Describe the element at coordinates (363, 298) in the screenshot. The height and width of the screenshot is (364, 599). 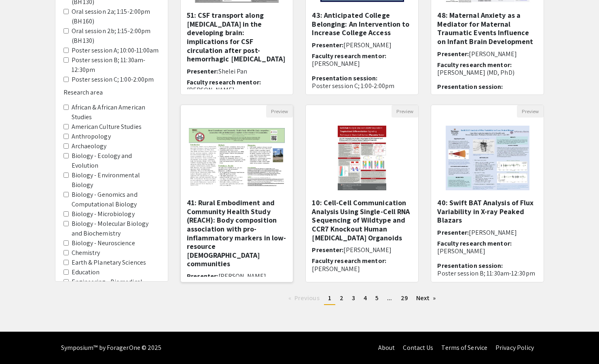
I see `ul: Pagination` at that location.